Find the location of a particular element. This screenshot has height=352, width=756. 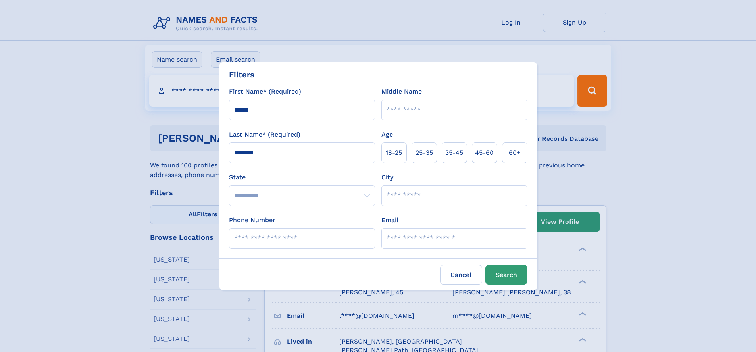

span: 35‑45 is located at coordinates (454, 153).